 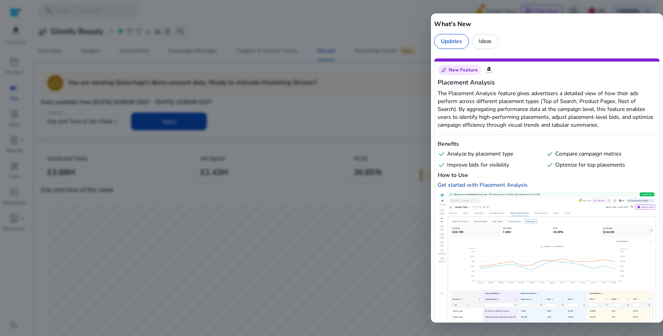 What do you see at coordinates (547, 24) in the screenshot?
I see `h5: What's New` at bounding box center [547, 24].